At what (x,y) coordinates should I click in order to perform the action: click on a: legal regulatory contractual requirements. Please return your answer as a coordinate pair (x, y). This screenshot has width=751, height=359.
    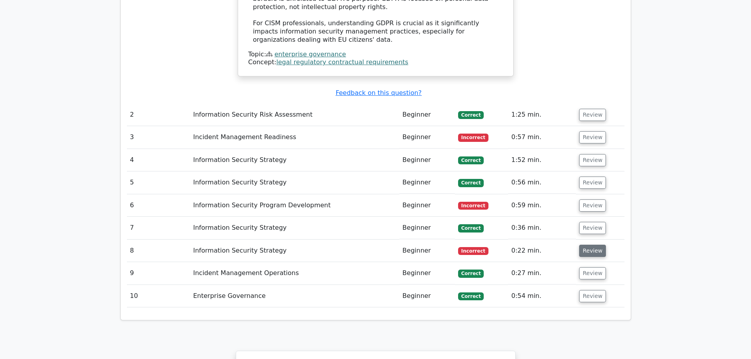
    Looking at the image, I should click on (342, 62).